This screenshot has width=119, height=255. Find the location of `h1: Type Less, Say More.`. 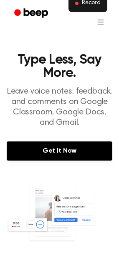

h1: Type Less, Say More. is located at coordinates (59, 67).